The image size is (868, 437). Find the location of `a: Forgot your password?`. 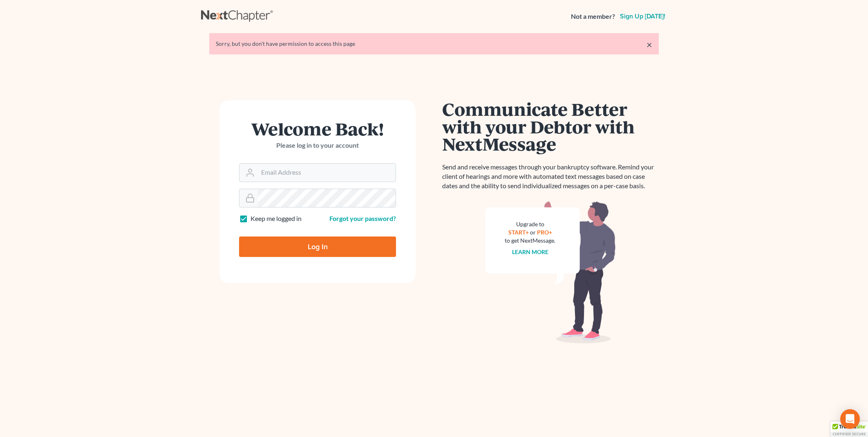

a: Forgot your password? is located at coordinates (363, 218).